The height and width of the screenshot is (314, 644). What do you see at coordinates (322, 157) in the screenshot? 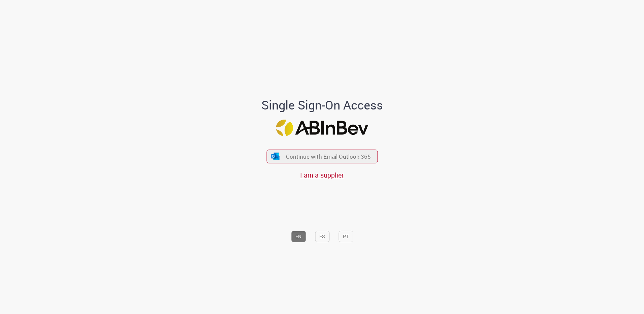
I see `button: ícone Azure/Microsoft 360 Continue with Email Outlook 365` at bounding box center [322, 157].